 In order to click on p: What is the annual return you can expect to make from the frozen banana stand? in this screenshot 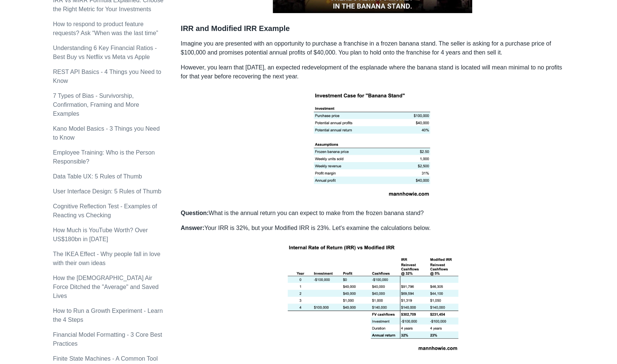, I will do `click(372, 213)`.